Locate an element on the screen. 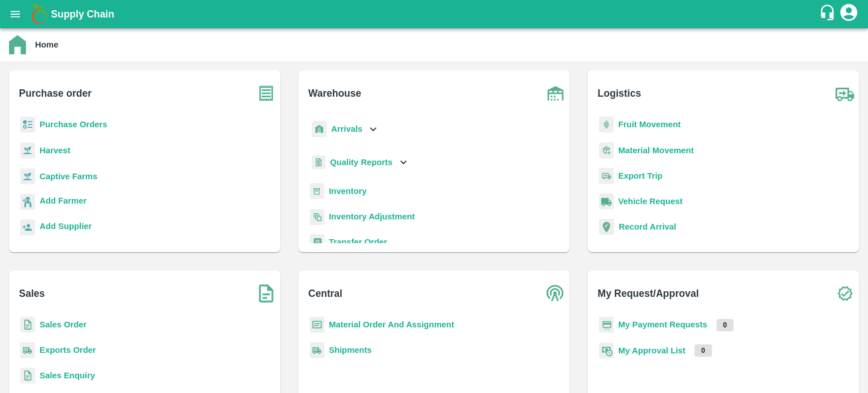 The height and width of the screenshot is (393, 868). b: Fruit Movement is located at coordinates (649, 124).